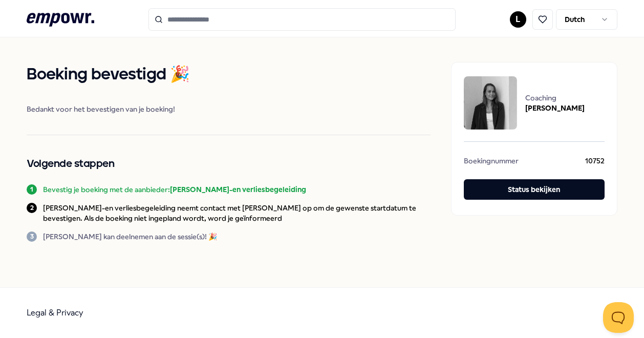 This screenshot has width=644, height=338. What do you see at coordinates (302, 19) in the screenshot?
I see `input: Search for products, categories or subcategories` at bounding box center [302, 19].